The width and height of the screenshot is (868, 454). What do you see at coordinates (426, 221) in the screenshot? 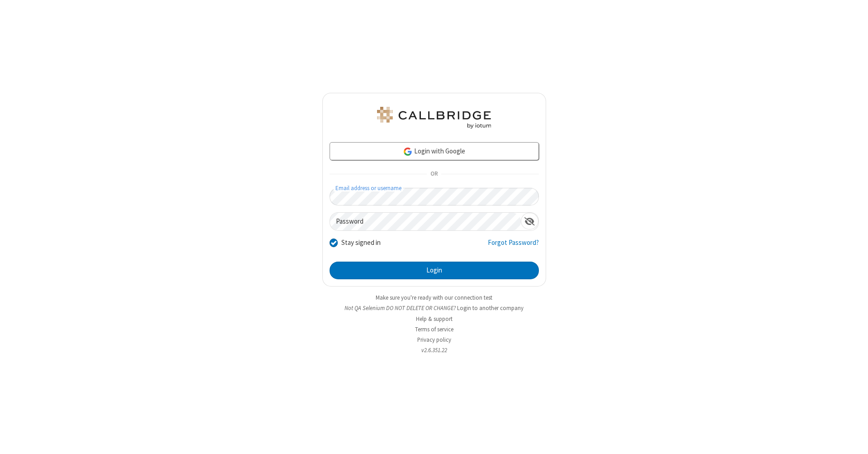
I see `input: Password` at bounding box center [426, 221].